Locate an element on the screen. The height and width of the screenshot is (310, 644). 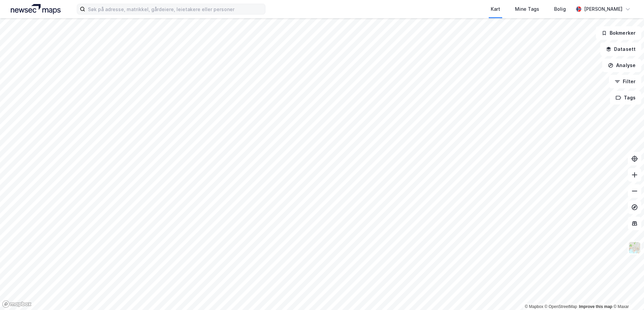
input: Søk på adresse, matrikkel, gårdeiere, leietakere eller personer is located at coordinates (175, 9).